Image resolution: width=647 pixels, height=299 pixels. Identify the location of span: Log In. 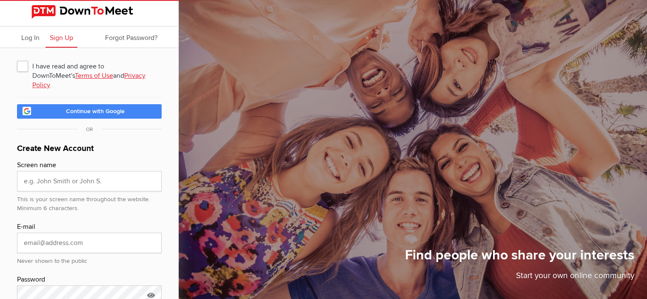
(30, 38).